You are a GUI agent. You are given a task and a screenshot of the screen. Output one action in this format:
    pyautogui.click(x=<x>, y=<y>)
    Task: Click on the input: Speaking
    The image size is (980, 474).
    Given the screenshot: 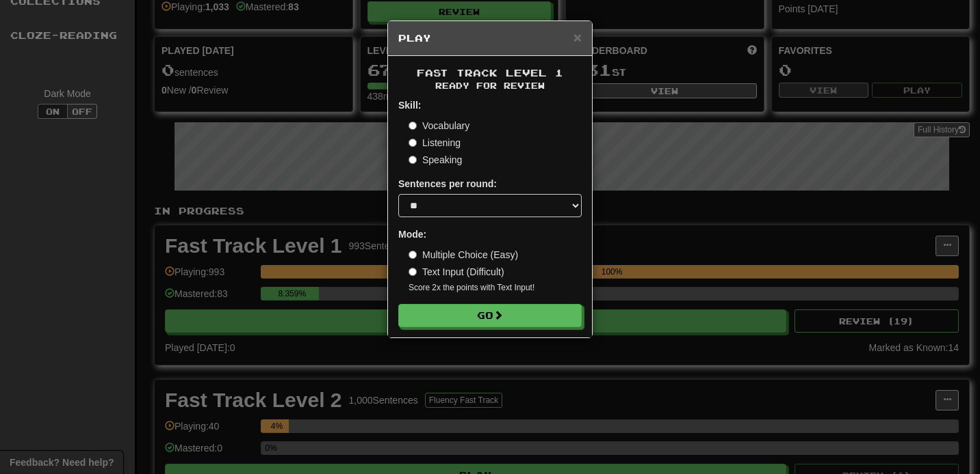 What is the action you would take?
    pyautogui.click(x=413, y=160)
    